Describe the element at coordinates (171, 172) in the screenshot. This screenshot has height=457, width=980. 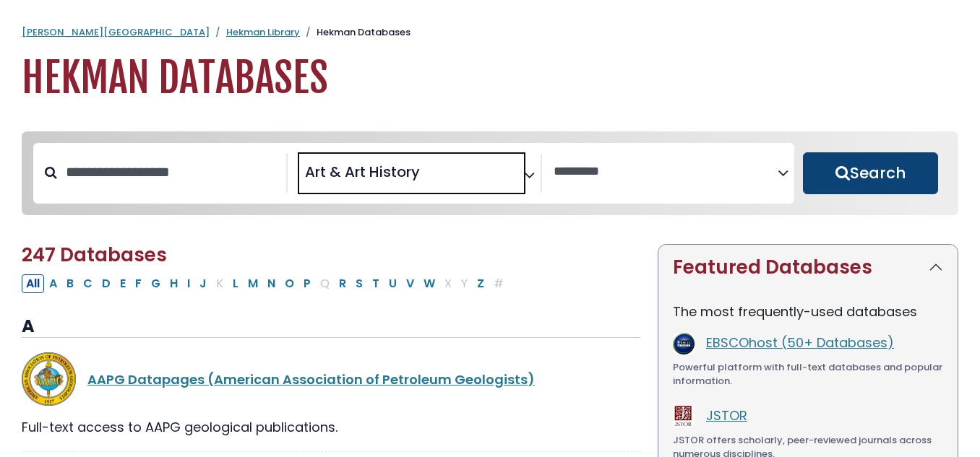
I see `input: Search database by title or keyword` at that location.